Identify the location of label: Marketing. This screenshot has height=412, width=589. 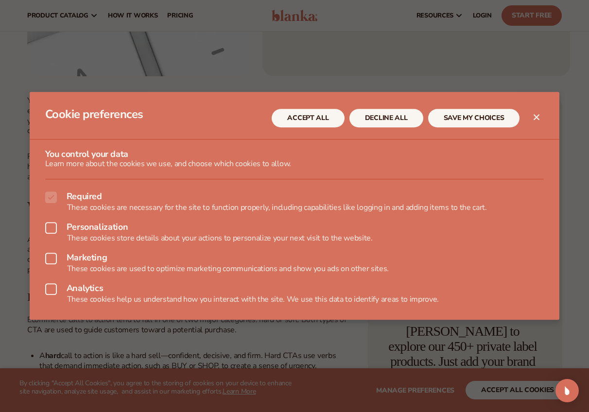
(294, 258).